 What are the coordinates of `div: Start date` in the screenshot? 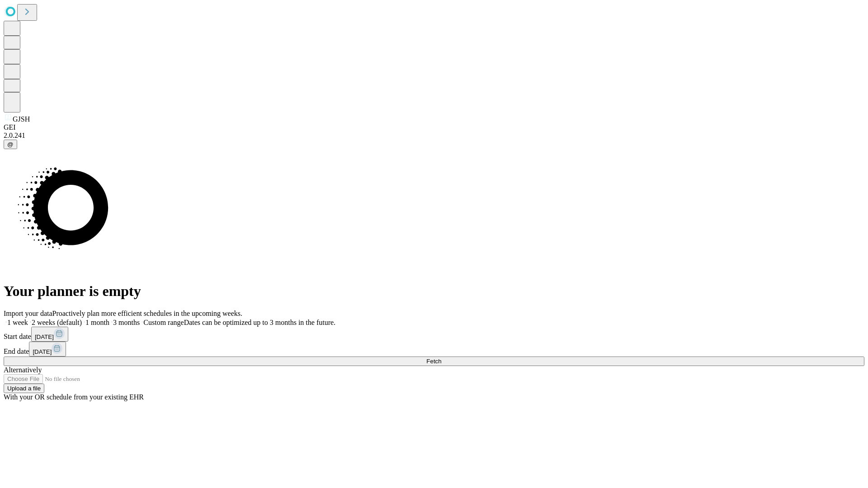 It's located at (434, 334).